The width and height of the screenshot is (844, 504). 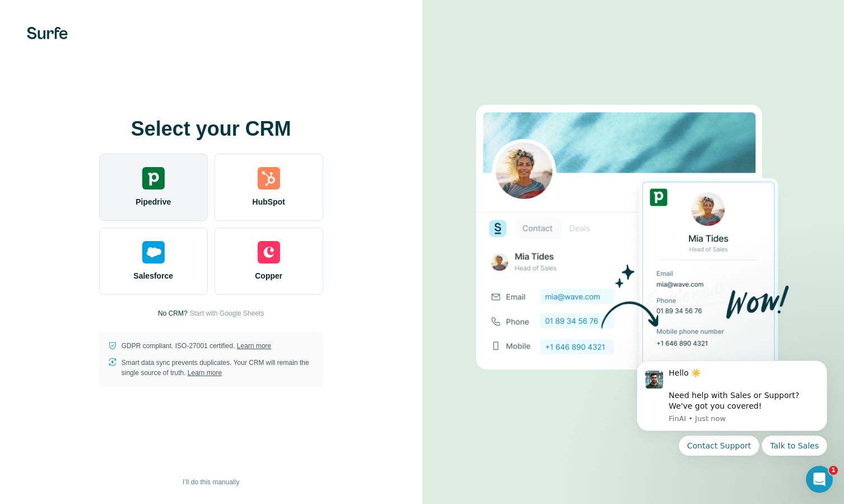 What do you see at coordinates (112, 50) in the screenshot?
I see `div: message notification from FinAI, Just now. Hello ☀️ ​ Need help with Sales or Support? We've got ...` at bounding box center [112, 50].